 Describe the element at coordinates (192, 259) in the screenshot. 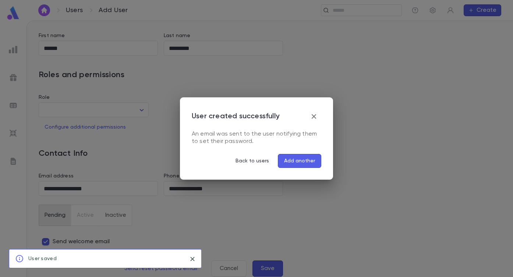

I see `button: close` at that location.